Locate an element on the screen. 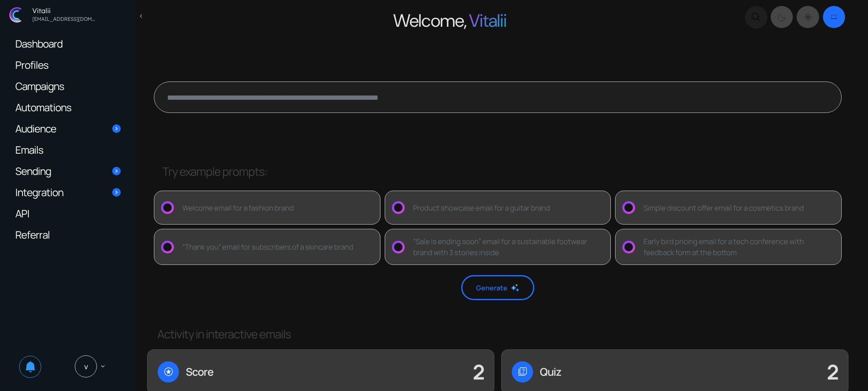  div: Welcome email for a fashion brand is located at coordinates (238, 208).